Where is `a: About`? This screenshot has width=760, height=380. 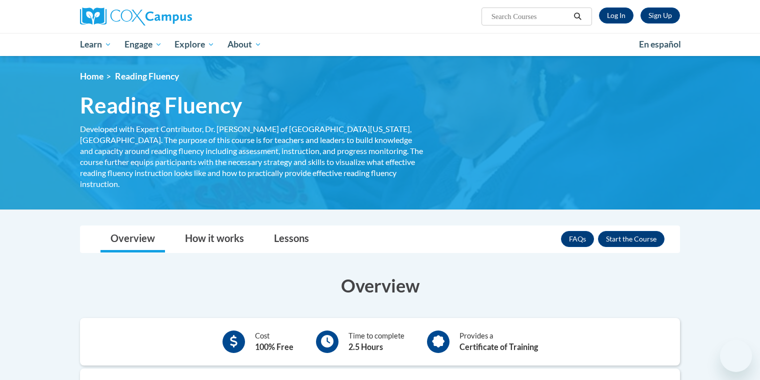 a: About is located at coordinates (244, 44).